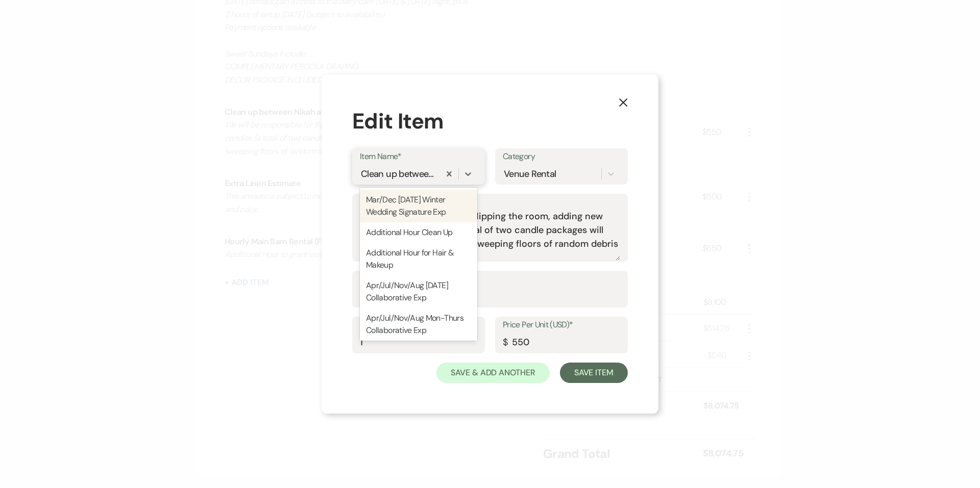 The image size is (980, 488). I want to click on label: Quantity*, so click(490, 279).